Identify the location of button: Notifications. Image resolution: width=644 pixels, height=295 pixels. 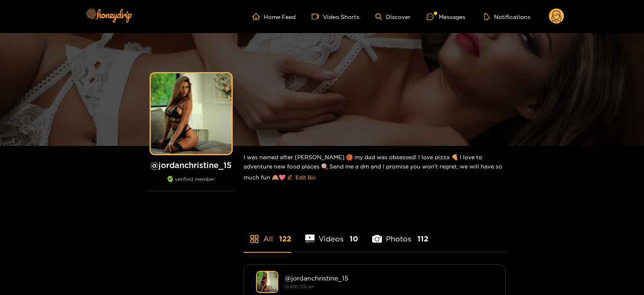
(507, 16).